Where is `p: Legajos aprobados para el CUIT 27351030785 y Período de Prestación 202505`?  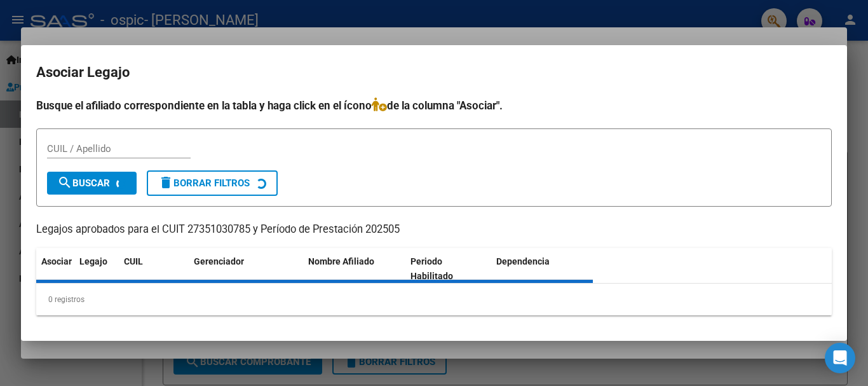 p: Legajos aprobados para el CUIT 27351030785 y Período de Prestación 202505 is located at coordinates (434, 229).